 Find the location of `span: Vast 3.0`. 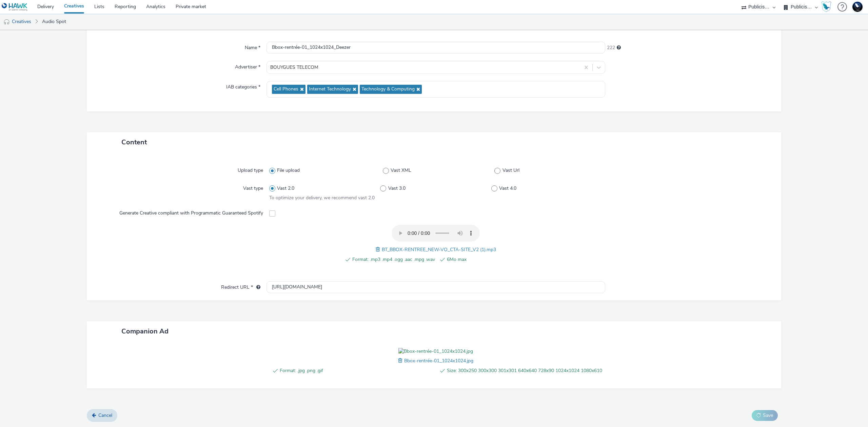

span: Vast 3.0 is located at coordinates (397, 189).